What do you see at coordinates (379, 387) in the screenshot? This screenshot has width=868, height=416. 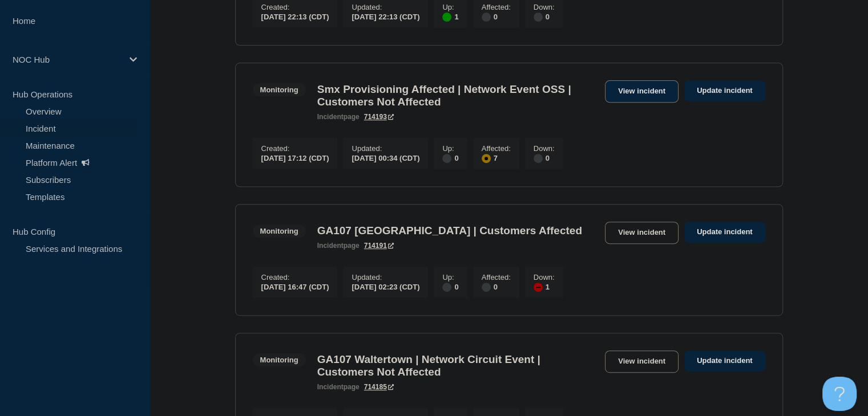 I see `a: 714185` at bounding box center [379, 387].